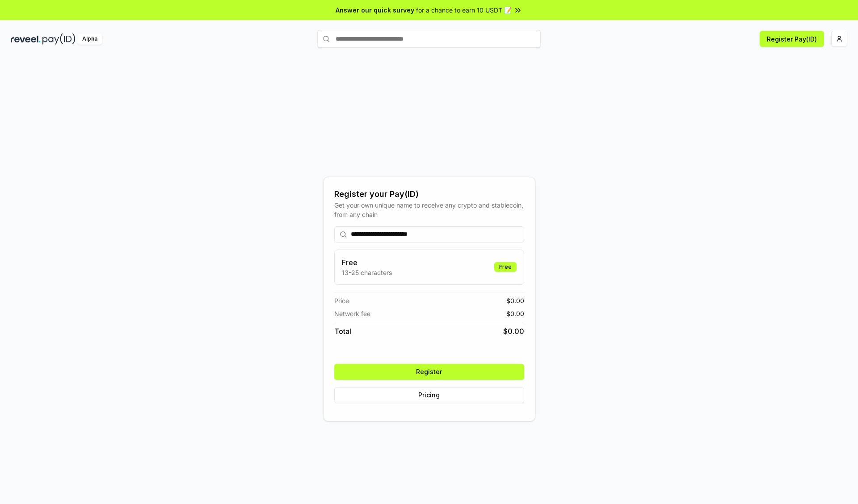 The width and height of the screenshot is (858, 504). Describe the element at coordinates (59, 38) in the screenshot. I see `img: pay_id` at that location.